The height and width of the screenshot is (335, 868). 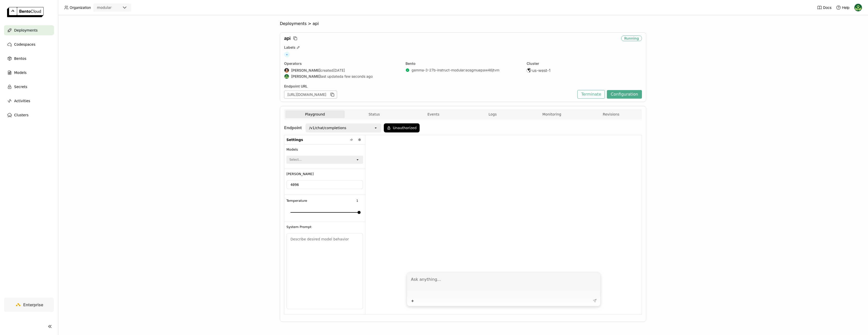 I want to click on div: Running, so click(x=632, y=38).